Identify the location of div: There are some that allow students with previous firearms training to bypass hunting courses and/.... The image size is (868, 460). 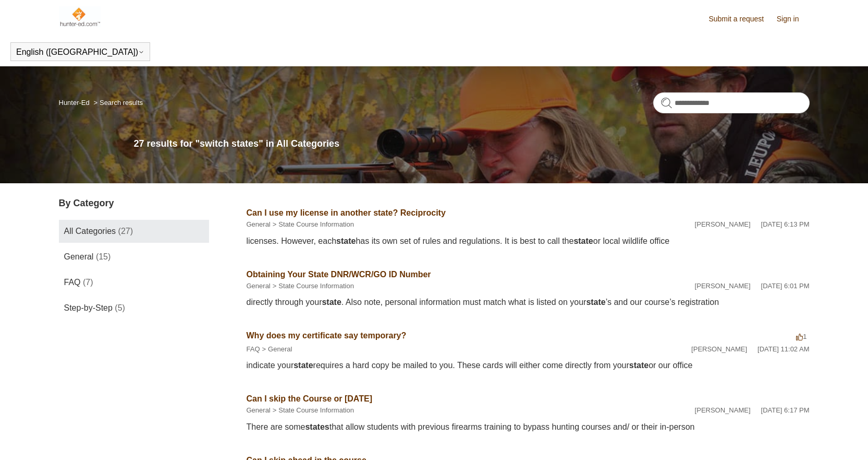
(528, 427).